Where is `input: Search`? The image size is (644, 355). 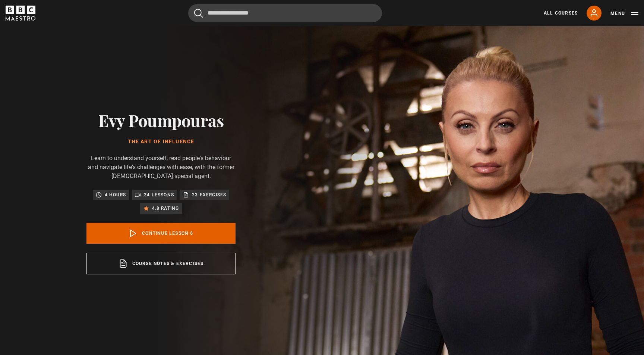
input: Search is located at coordinates (285, 13).